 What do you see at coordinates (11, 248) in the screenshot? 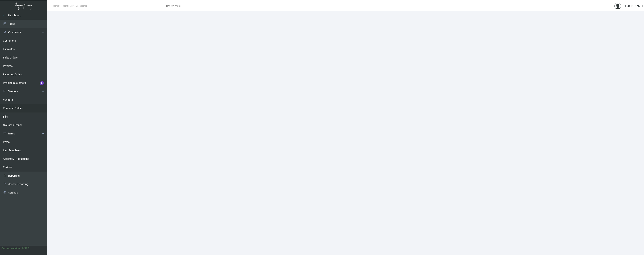
I see `div: Current version:` at bounding box center [11, 248].